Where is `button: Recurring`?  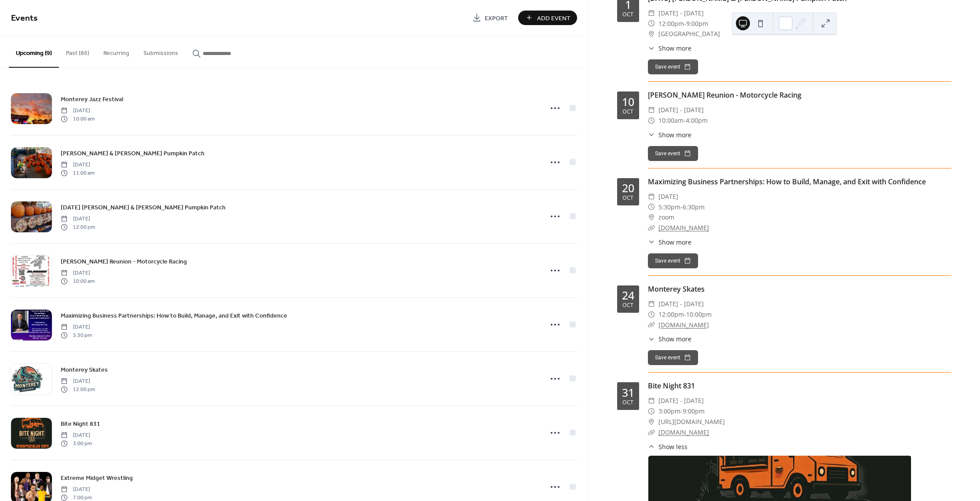 button: Recurring is located at coordinates (116, 50).